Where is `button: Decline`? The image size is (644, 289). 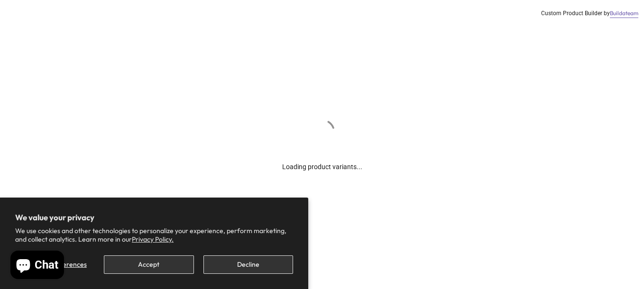
button: Decline is located at coordinates (248, 265).